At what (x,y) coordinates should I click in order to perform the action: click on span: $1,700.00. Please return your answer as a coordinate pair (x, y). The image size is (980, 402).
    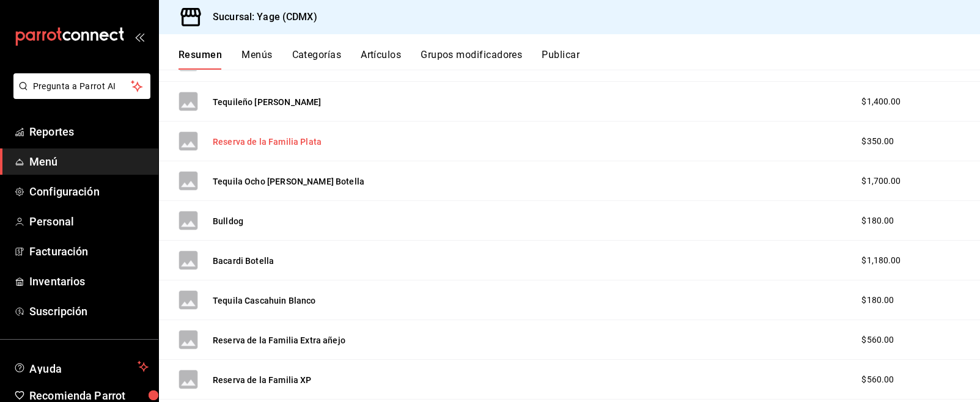
    Looking at the image, I should click on (881, 181).